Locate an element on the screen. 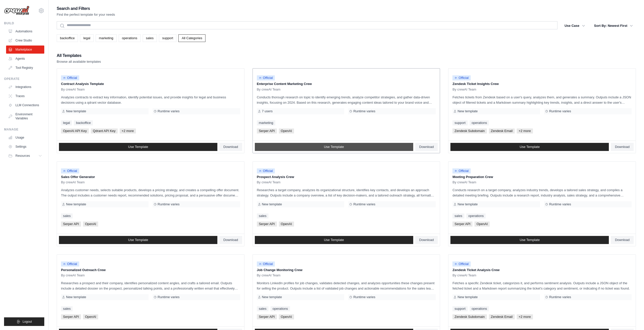 This screenshot has height=330, width=644. button: Logout is located at coordinates (24, 322).